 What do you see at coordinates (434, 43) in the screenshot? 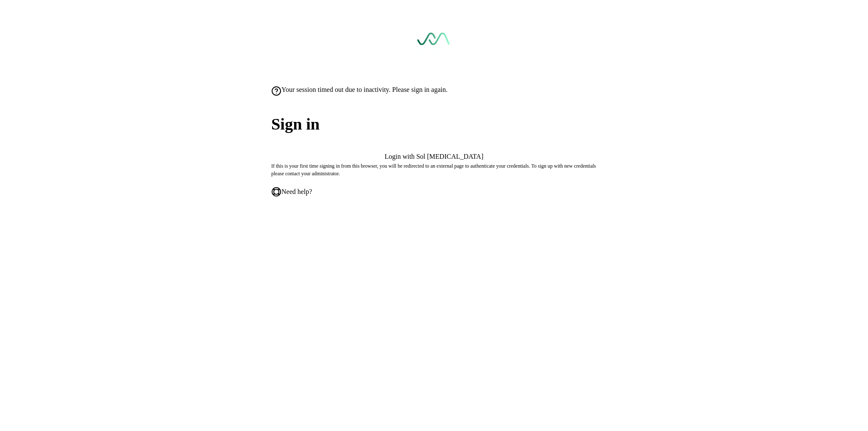
I see `img: See-Mode Logo` at bounding box center [434, 43].